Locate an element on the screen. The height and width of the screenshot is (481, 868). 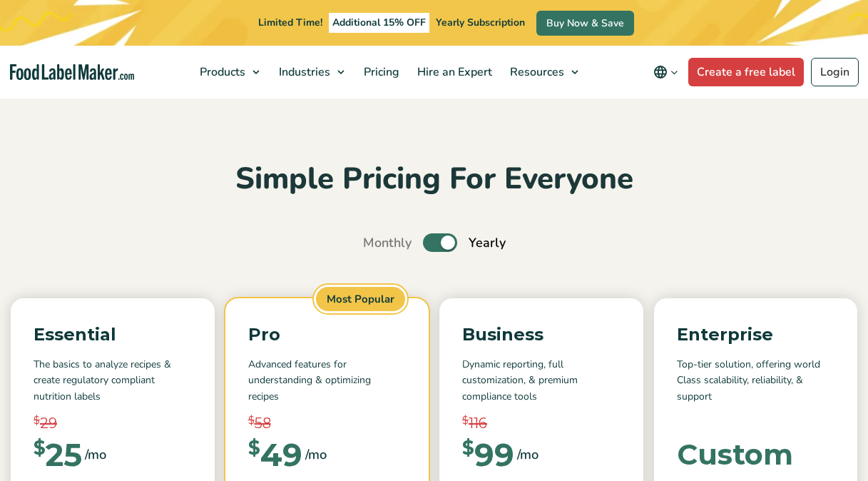
p: Advanced features for understanding & optimizing recipes is located at coordinates (328, 380).